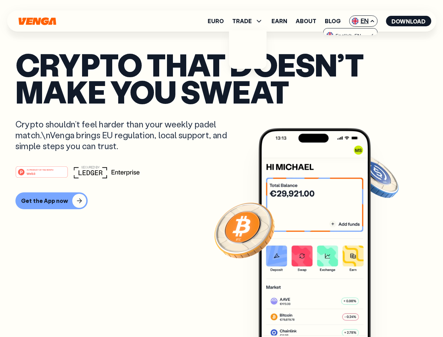  What do you see at coordinates (126, 135) in the screenshot?
I see `p: Crypto shouldn’t feel harder than your weekly padel match.\nVenga brings EU regulation, local sup...` at bounding box center [126, 135].